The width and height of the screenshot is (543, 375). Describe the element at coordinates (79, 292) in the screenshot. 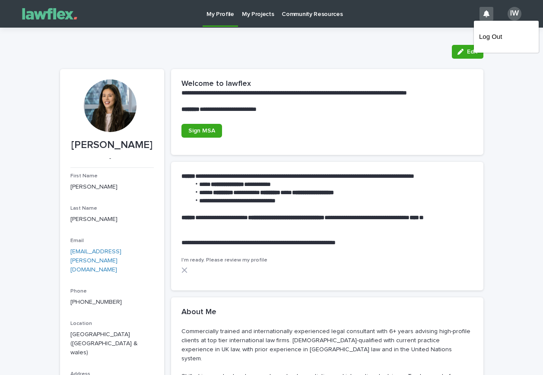

I see `span: Phone` at that location.